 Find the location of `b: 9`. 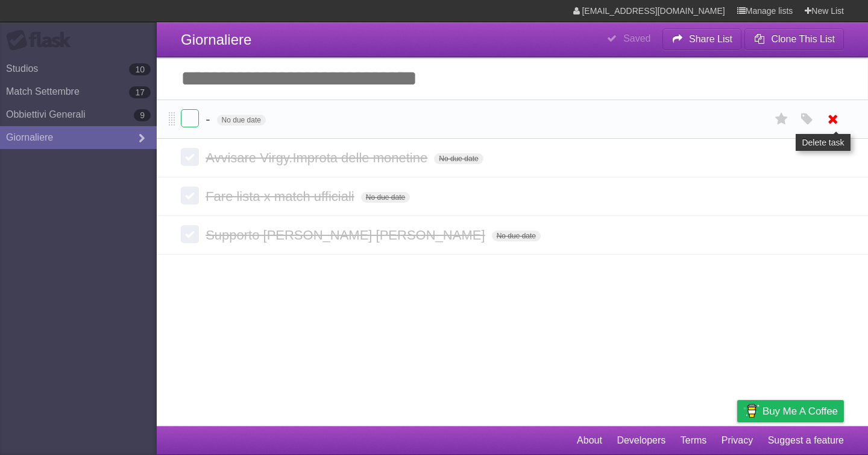

b: 9 is located at coordinates (142, 115).